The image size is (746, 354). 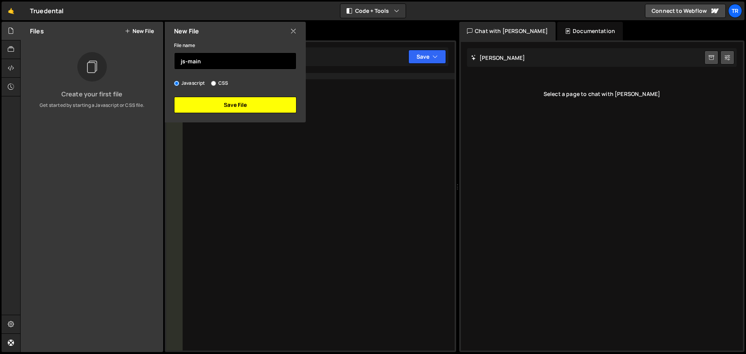 What do you see at coordinates (47, 11) in the screenshot?
I see `div: Truedental` at bounding box center [47, 11].